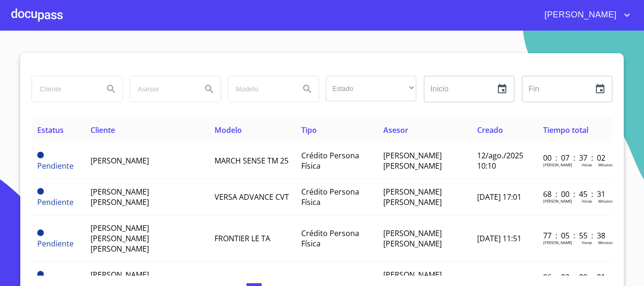 This screenshot has height=286, width=644. Describe the element at coordinates (566, 130) in the screenshot. I see `span: Tiempo total` at that location.